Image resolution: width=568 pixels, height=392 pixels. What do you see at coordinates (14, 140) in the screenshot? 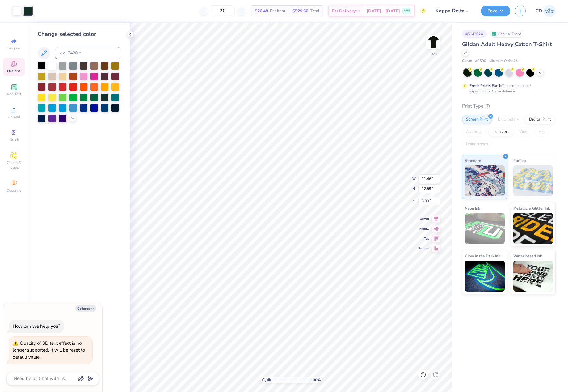
I see `span: Greek` at bounding box center [14, 140].